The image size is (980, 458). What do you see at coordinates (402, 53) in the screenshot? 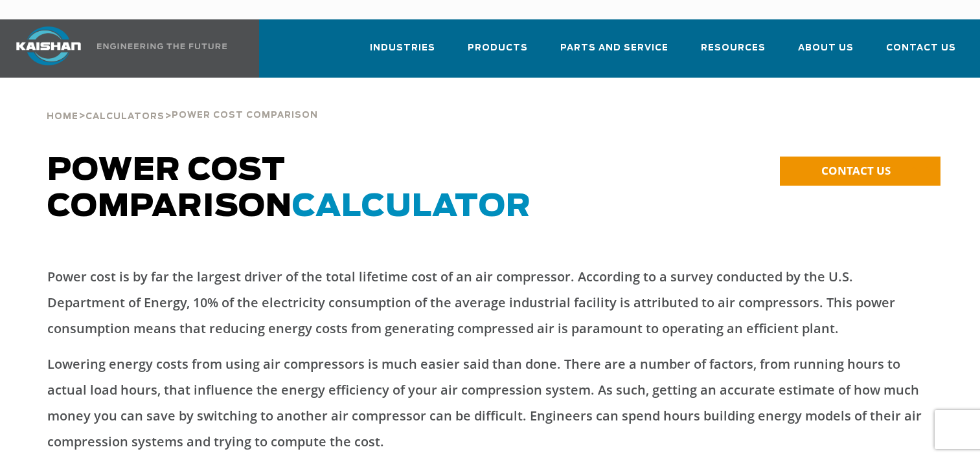
I see `a: Industries` at bounding box center [402, 53].